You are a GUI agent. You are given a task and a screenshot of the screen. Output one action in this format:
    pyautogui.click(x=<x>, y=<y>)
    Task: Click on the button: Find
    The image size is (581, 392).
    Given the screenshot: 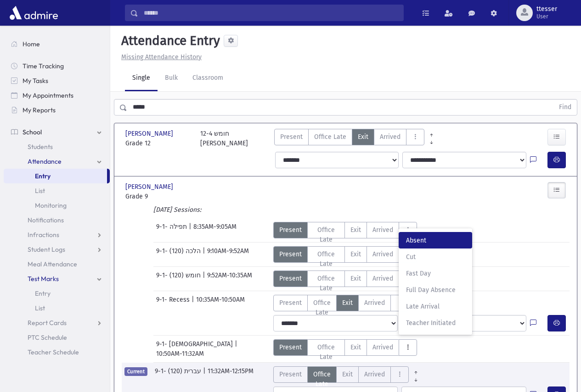 What is the action you would take?
    pyautogui.click(x=564, y=108)
    